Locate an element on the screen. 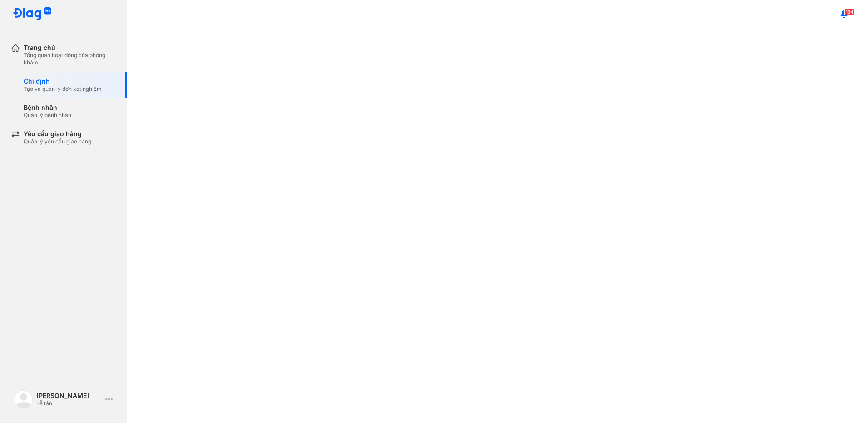  div: Yêu cầu giao hàng is located at coordinates (57, 133).